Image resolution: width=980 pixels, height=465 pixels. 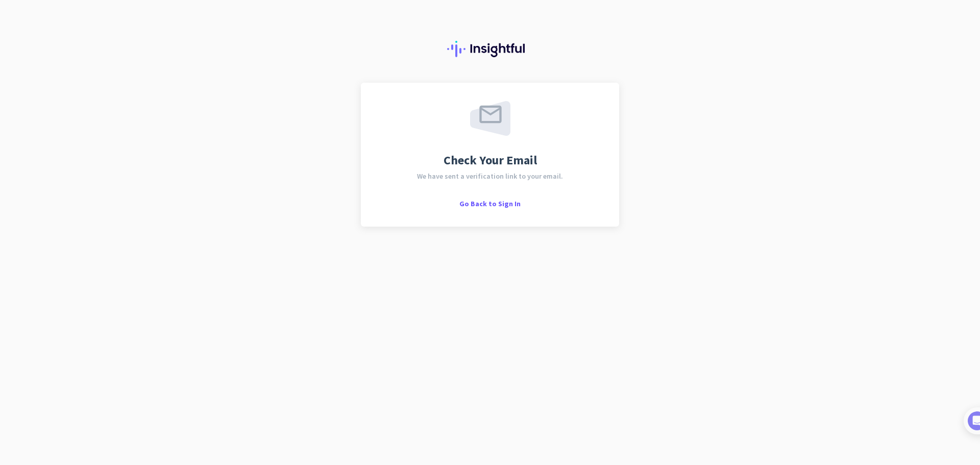 I want to click on img: email-sent, so click(x=490, y=118).